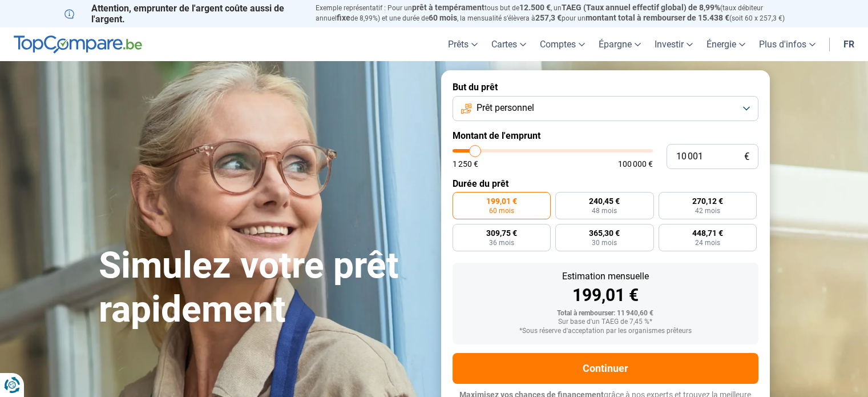  Describe the element at coordinates (726, 44) in the screenshot. I see `a: Énergie` at that location.